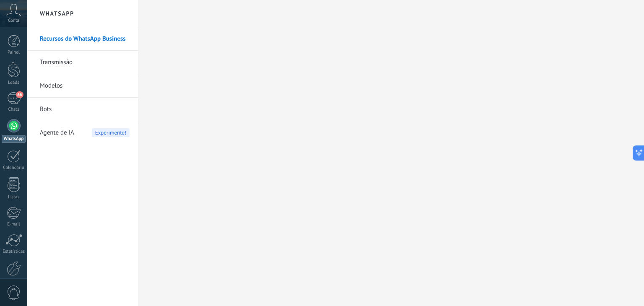  What do you see at coordinates (85, 110) in the screenshot?
I see `a: Bots` at bounding box center [85, 110].